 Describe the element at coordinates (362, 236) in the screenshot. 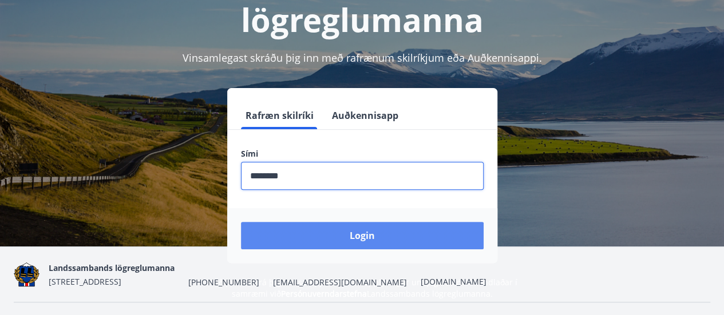

I see `button: Login` at that location.